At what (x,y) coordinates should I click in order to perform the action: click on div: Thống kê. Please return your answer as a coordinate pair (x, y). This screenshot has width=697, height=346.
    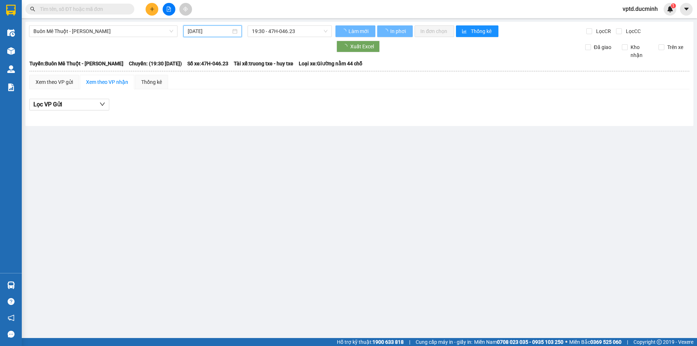
    Looking at the image, I should click on (151, 82).